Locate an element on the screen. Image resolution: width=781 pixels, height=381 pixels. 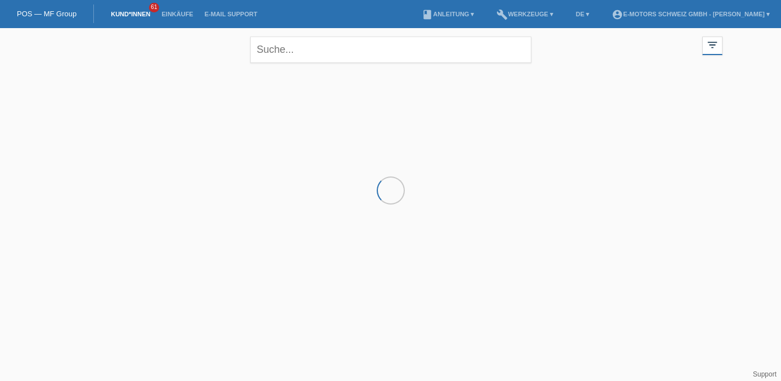
i: book is located at coordinates (427, 15).